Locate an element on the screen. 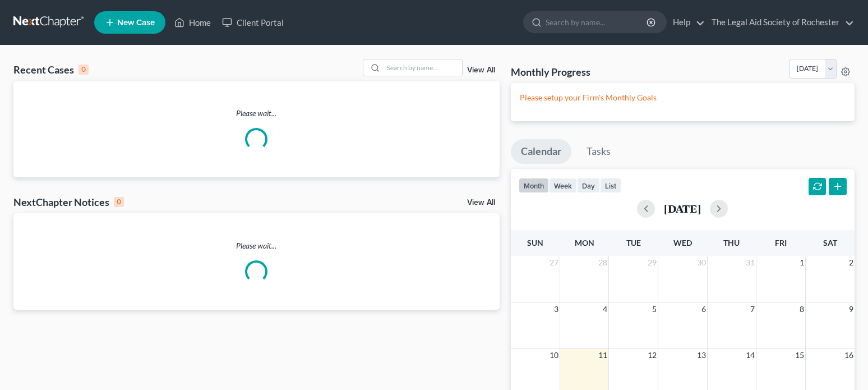  span: Fri is located at coordinates (781, 242).